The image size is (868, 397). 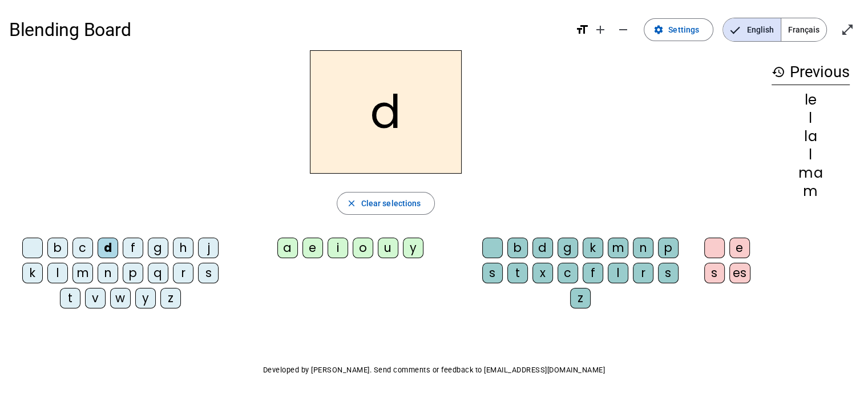 I want to click on button: Increase font size, so click(x=601, y=30).